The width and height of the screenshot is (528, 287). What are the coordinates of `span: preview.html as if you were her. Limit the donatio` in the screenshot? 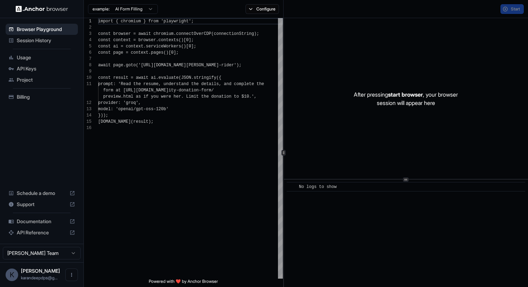 It's located at (166, 97).